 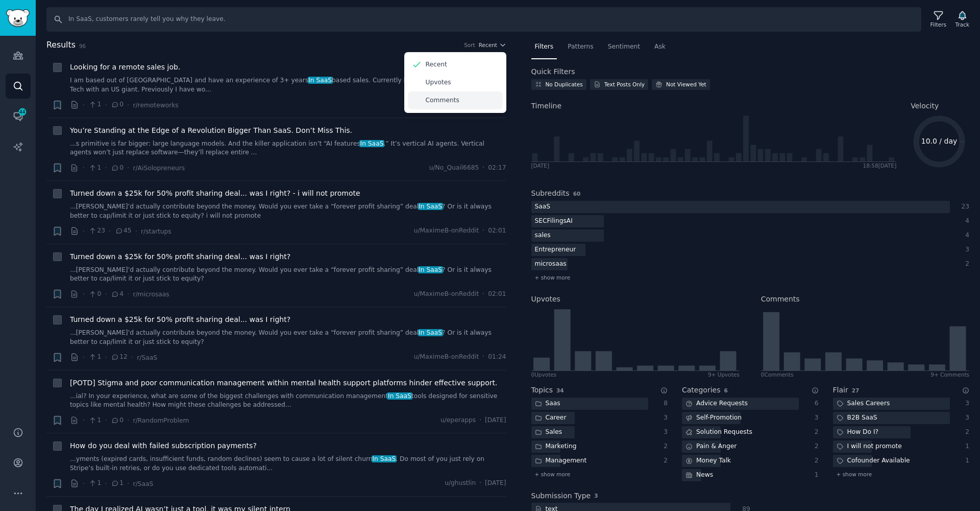 What do you see at coordinates (215, 193) in the screenshot?
I see `a: Turned down a $25k for 50% profit sharing deal... was I right? - i will not promote` at bounding box center [215, 193].